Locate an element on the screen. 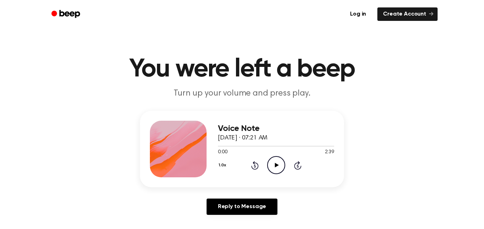  h3: Voice Note is located at coordinates (276, 129).